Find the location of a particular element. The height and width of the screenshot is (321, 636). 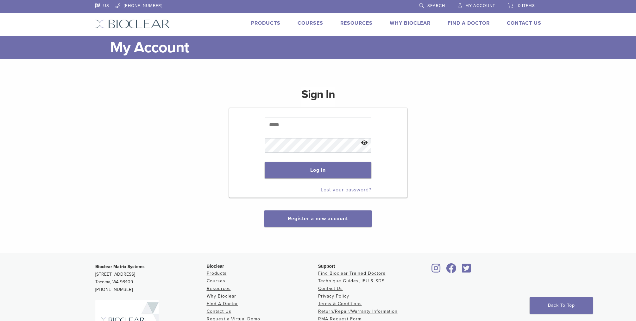

button: Show password is located at coordinates (364, 143).